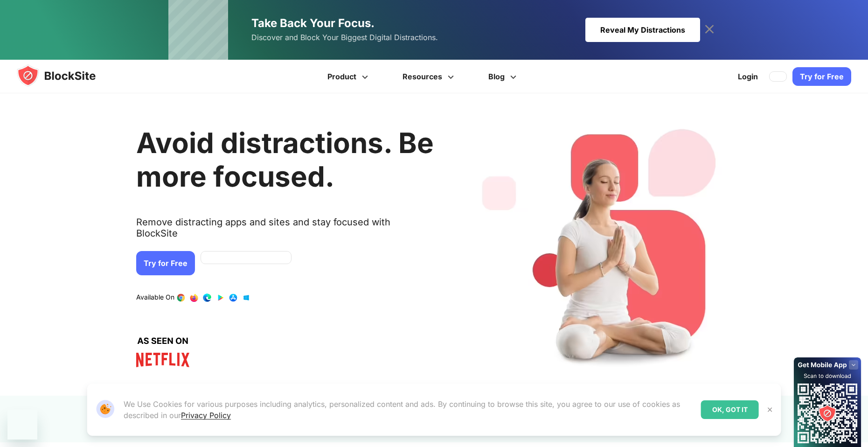 Image resolution: width=868 pixels, height=447 pixels. Describe the element at coordinates (206, 415) in the screenshot. I see `a: Privacy Policy` at that location.